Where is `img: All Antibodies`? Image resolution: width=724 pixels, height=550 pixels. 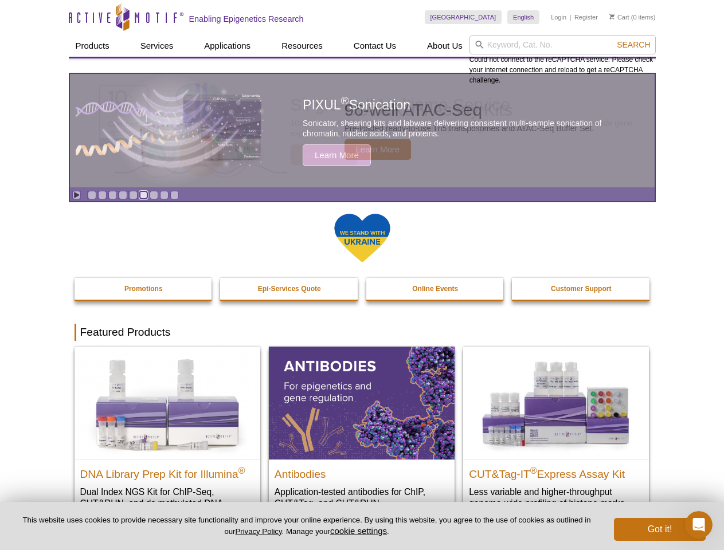
img: All Antibodies is located at coordinates (362, 403).